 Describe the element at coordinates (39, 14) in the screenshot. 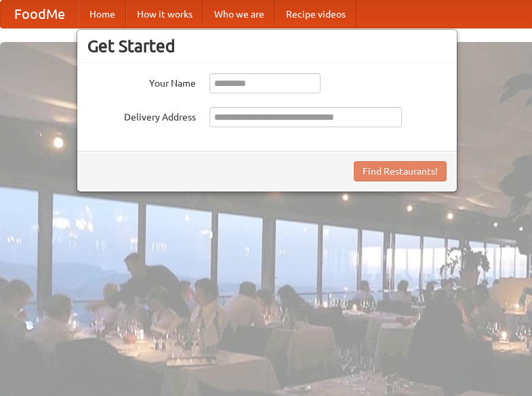

I see `a: FoodMe` at that location.